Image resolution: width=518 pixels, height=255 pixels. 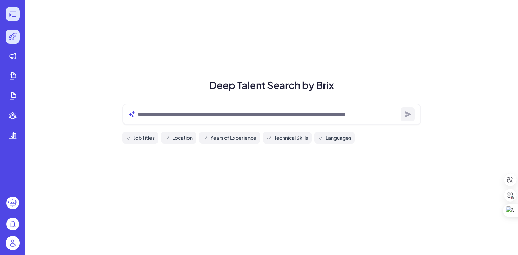 What do you see at coordinates (13, 243) in the screenshot?
I see `img: user_logo.png` at bounding box center [13, 243].